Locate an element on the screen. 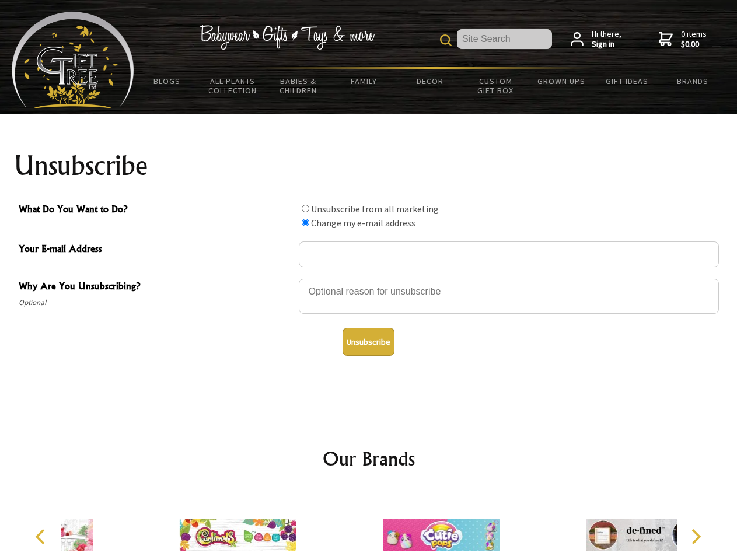 The width and height of the screenshot is (737, 560). strong: $0.00 is located at coordinates (694, 44).